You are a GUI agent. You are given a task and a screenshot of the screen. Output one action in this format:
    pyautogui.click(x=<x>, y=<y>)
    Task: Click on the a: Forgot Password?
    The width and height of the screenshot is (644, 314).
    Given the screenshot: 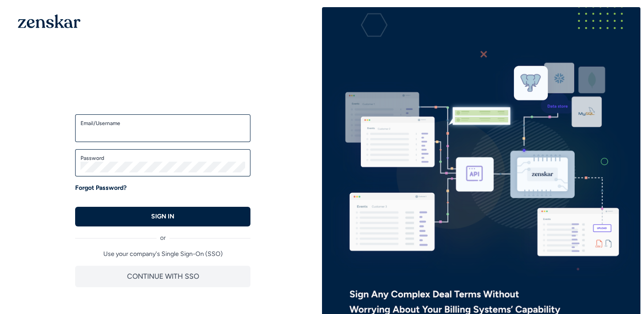 What is the action you would take?
    pyautogui.click(x=101, y=188)
    